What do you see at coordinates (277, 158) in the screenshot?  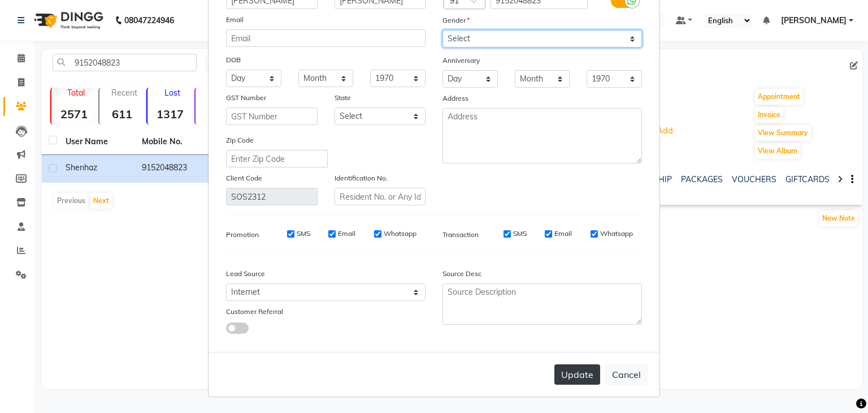 I see `input: Enter Zip Code` at bounding box center [277, 158].